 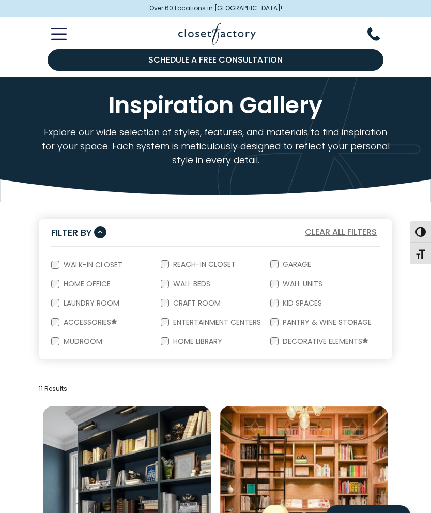 I want to click on button: Phone Number, so click(x=380, y=34).